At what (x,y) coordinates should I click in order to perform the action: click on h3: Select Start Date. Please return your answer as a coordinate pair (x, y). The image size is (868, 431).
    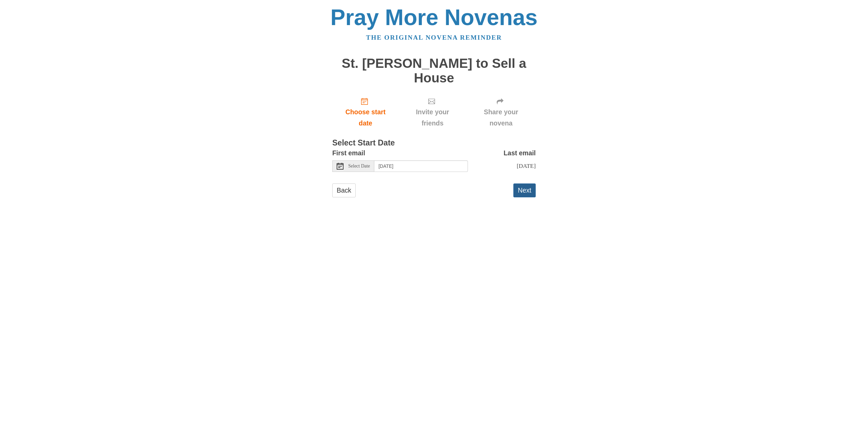
    Looking at the image, I should click on (434, 143).